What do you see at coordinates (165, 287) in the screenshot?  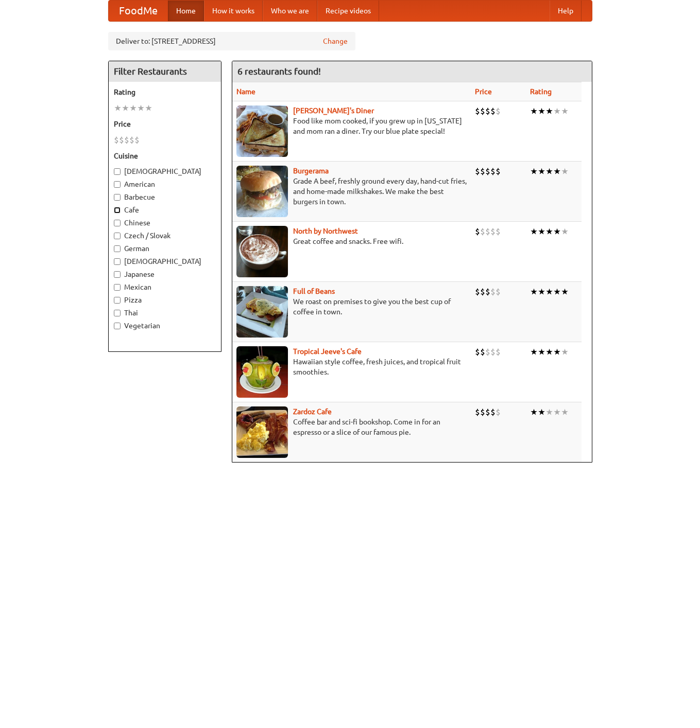 I see `label: Mexican` at bounding box center [165, 287].